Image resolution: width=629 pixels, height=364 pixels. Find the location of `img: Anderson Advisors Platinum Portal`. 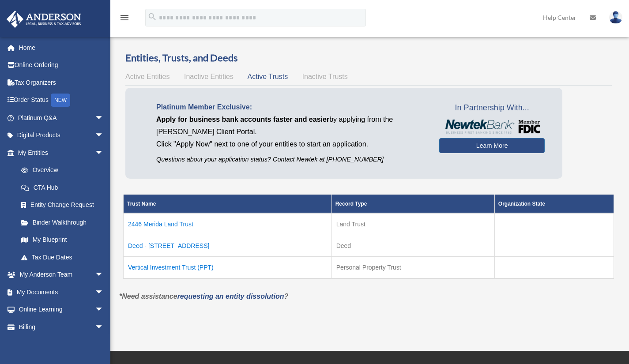

img: Anderson Advisors Platinum Portal is located at coordinates (44, 19).